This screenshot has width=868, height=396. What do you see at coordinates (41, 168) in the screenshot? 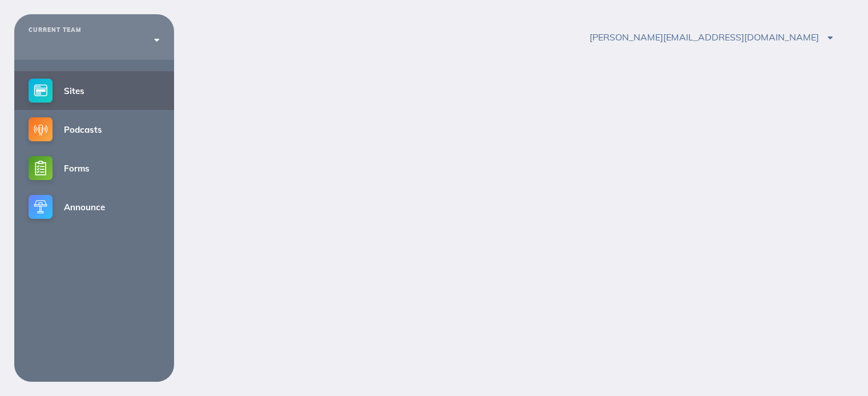
I see `img: forms-small@2x.png` at bounding box center [41, 168].